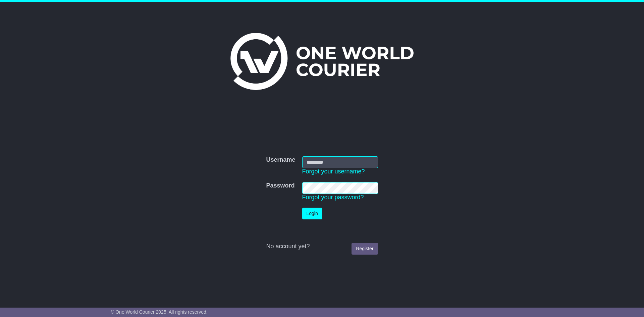 Image resolution: width=644 pixels, height=317 pixels. What do you see at coordinates (364, 249) in the screenshot?
I see `a: Register` at bounding box center [364, 249].